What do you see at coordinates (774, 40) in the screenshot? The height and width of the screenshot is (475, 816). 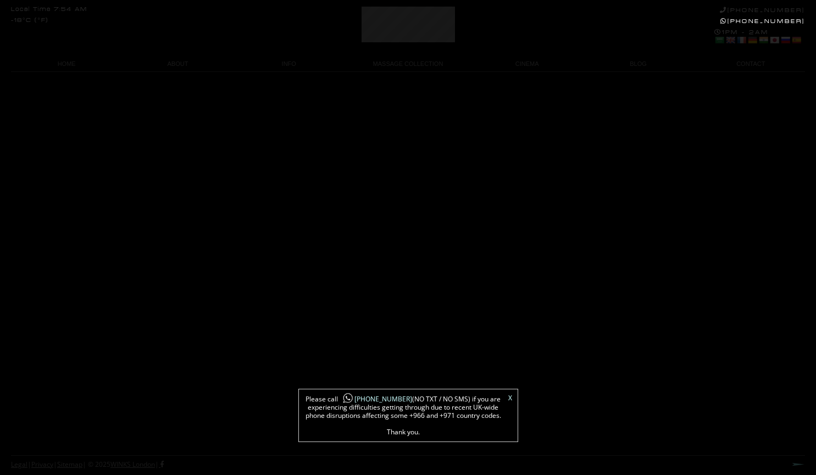 I see `a: Japanese` at bounding box center [774, 40].